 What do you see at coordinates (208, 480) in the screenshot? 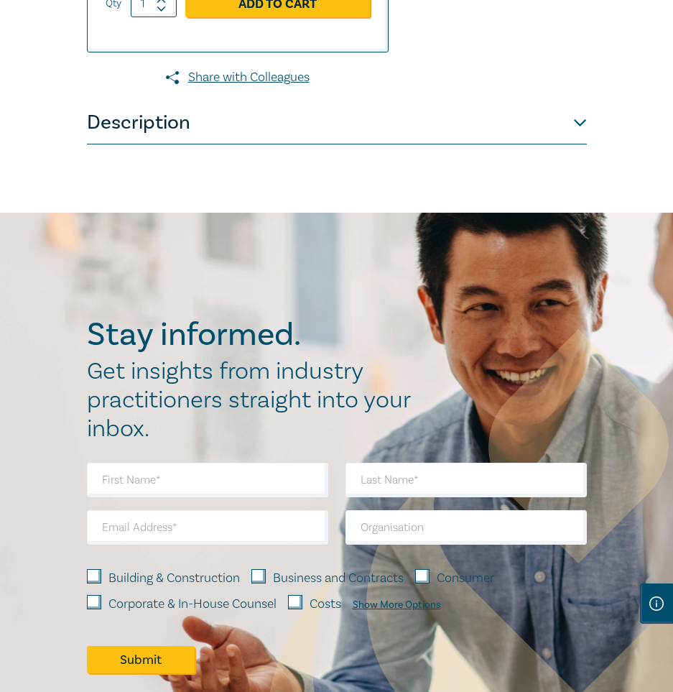
I see `input: First Name*` at bounding box center [208, 480].